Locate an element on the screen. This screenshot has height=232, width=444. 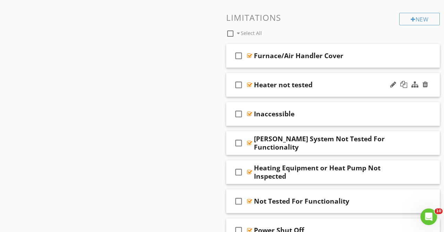
div: New is located at coordinates (419, 19).